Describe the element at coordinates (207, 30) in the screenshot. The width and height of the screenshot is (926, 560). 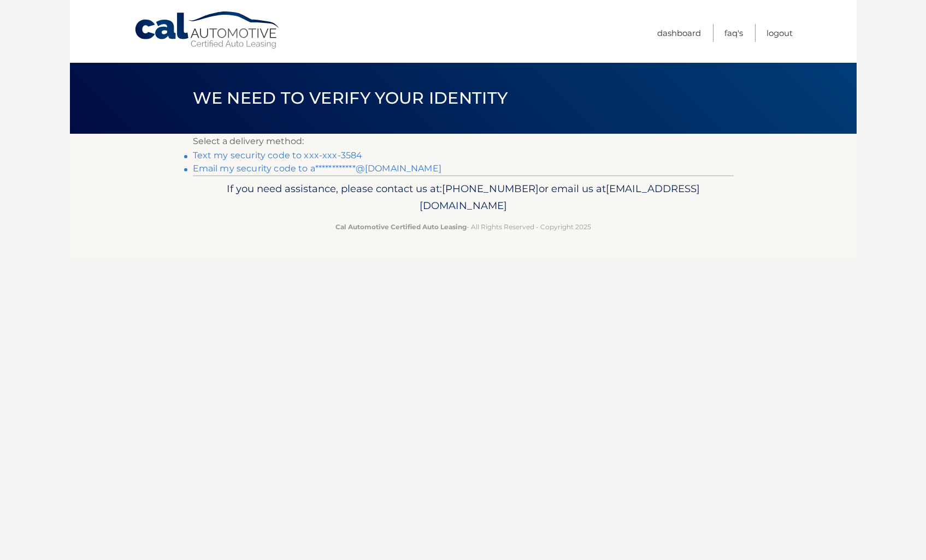
I see `a: Cal Automotive` at that location.